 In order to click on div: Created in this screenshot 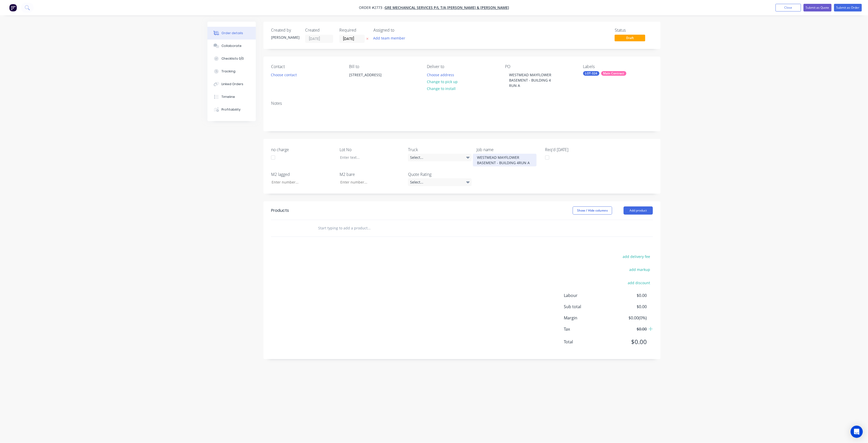, I will do `click(319, 30)`.